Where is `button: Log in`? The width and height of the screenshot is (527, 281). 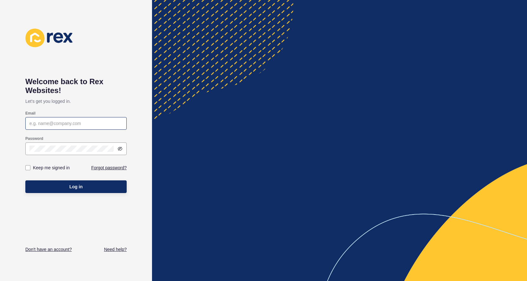
button: Log in is located at coordinates (76, 187).